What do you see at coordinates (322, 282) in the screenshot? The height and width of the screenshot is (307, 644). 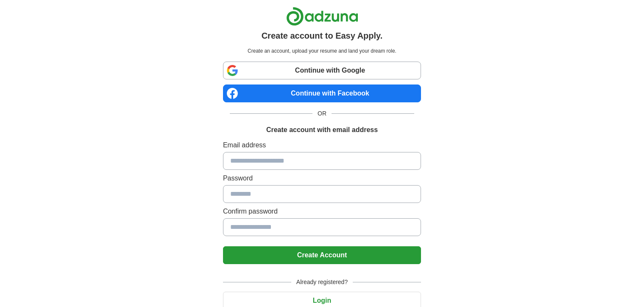 I see `span: Already registered?` at bounding box center [322, 282].